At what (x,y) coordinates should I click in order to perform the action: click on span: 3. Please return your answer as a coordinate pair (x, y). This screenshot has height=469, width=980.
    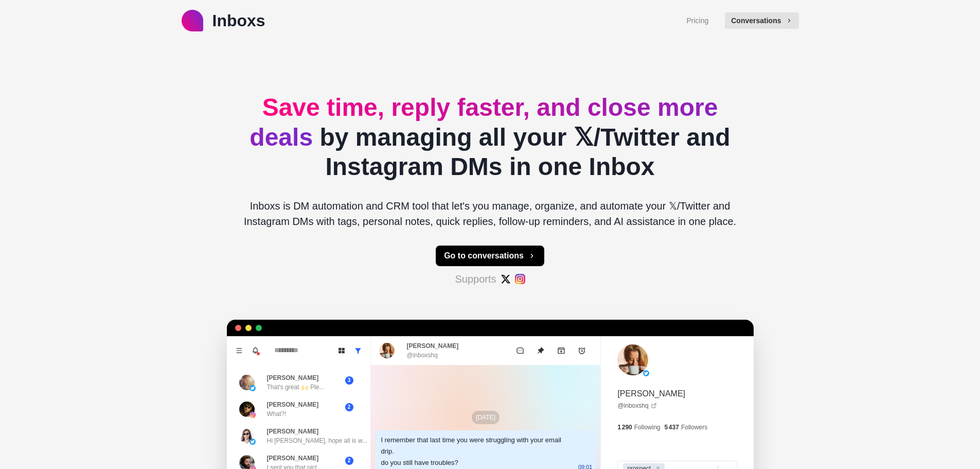
    Looking at the image, I should click on (349, 380).